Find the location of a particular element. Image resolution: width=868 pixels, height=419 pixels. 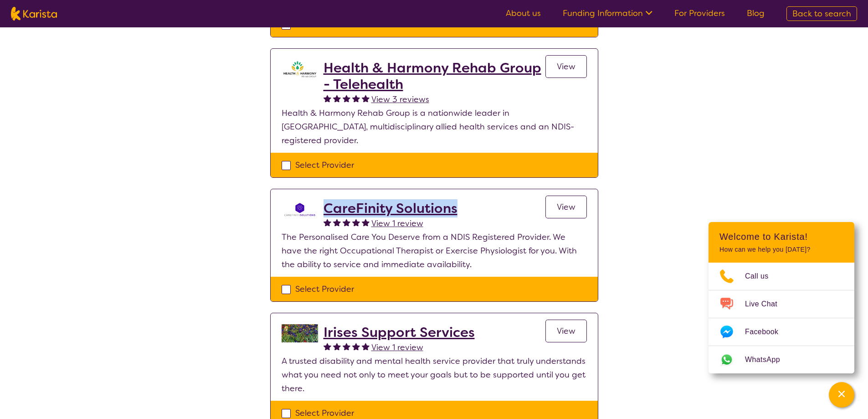

a: Back to search is located at coordinates (822, 14).